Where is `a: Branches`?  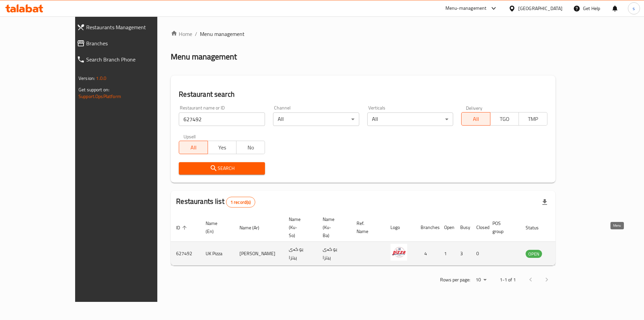
a: Branches is located at coordinates (127, 44).